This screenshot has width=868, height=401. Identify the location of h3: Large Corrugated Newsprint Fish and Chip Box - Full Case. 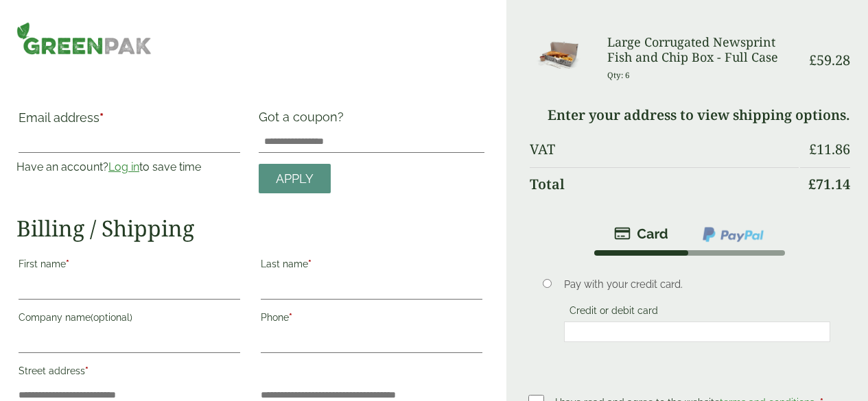
(702, 49).